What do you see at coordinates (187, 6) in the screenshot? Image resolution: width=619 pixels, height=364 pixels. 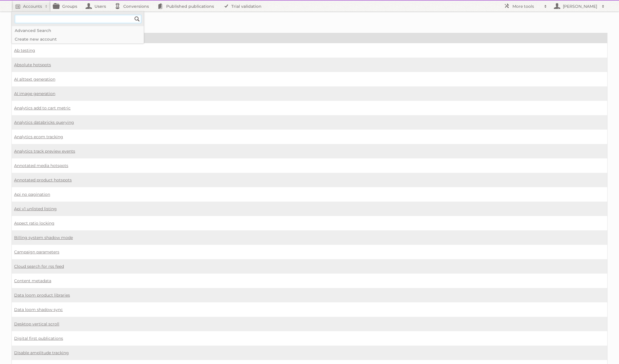 I see `a: Published publications` at bounding box center [187, 6].